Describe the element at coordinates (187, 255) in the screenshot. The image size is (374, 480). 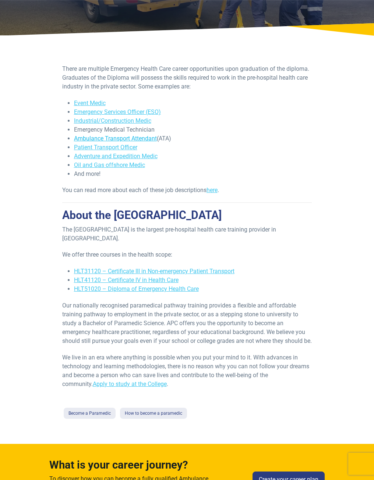
I see `p: We offer three courses in the health scope:` at that location.